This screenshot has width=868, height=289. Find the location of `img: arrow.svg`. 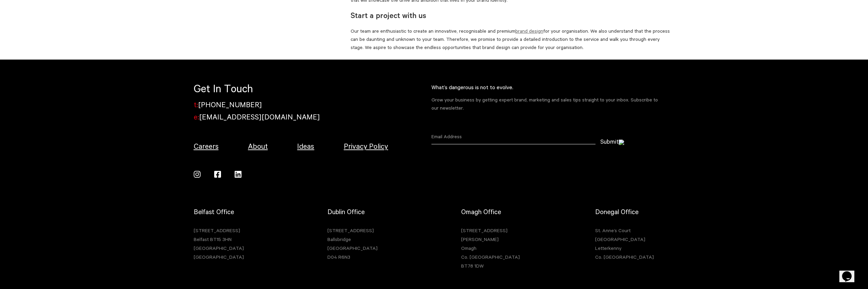

img: arrow.svg is located at coordinates (621, 143).